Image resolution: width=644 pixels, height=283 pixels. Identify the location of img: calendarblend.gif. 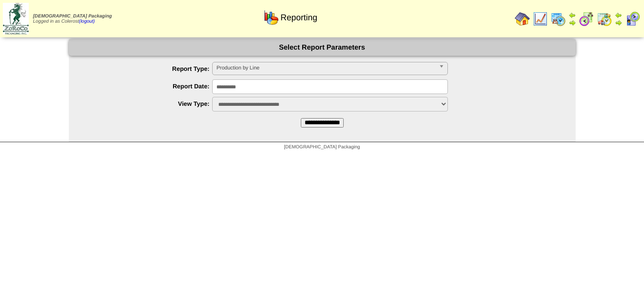
(586, 19).